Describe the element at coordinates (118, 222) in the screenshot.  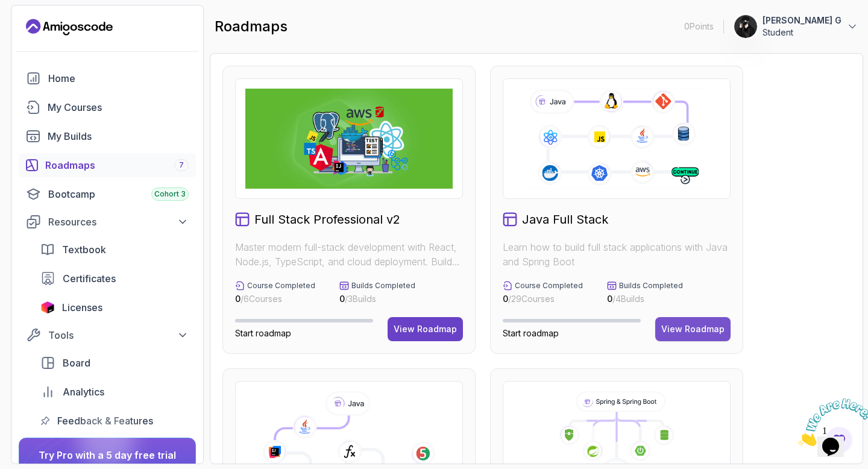
I see `div: Resources` at that location.